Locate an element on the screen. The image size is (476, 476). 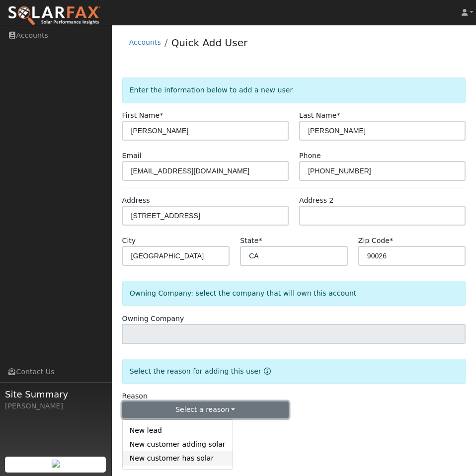
label: Owning Company is located at coordinates (153, 318).